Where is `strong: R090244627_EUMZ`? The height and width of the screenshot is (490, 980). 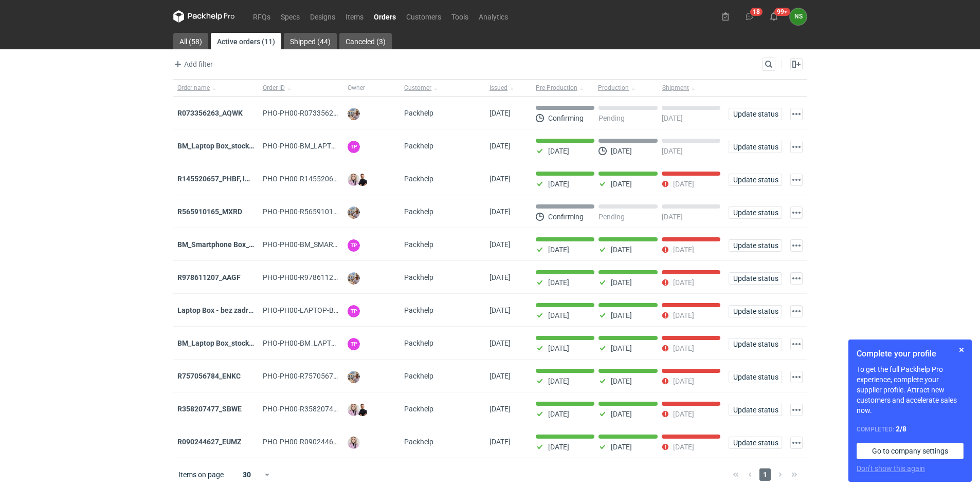 strong: R090244627_EUMZ is located at coordinates (209, 442).